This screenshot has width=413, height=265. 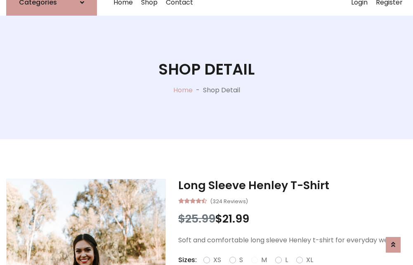 I want to click on p: Shop Detail, so click(x=222, y=90).